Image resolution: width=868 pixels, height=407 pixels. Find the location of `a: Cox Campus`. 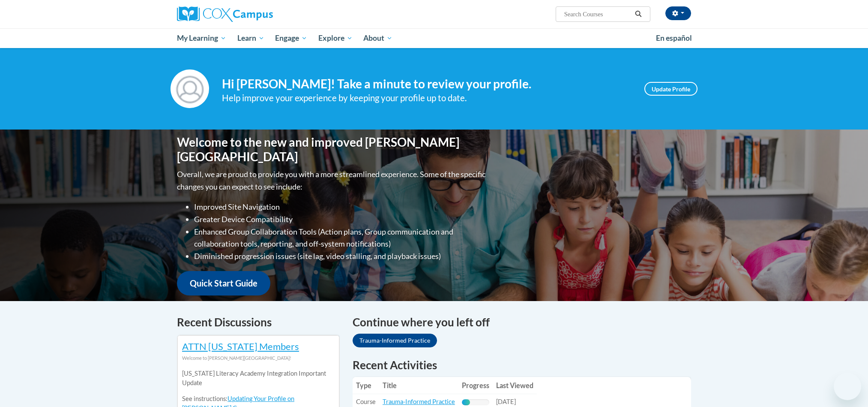

a: Cox Campus is located at coordinates (258, 15).